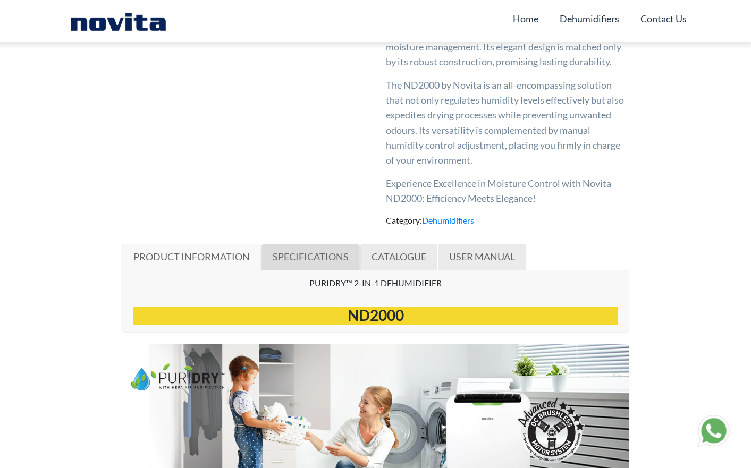  I want to click on p: The ND2000 by Novita is an all-encompassing solution that not only regulates humidity levels effe..., so click(507, 122).